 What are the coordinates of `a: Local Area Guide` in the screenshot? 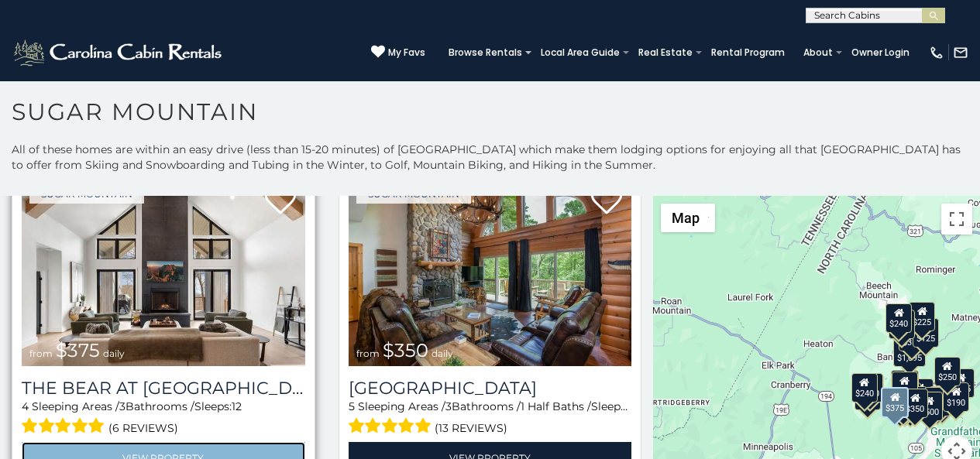 It's located at (581, 53).